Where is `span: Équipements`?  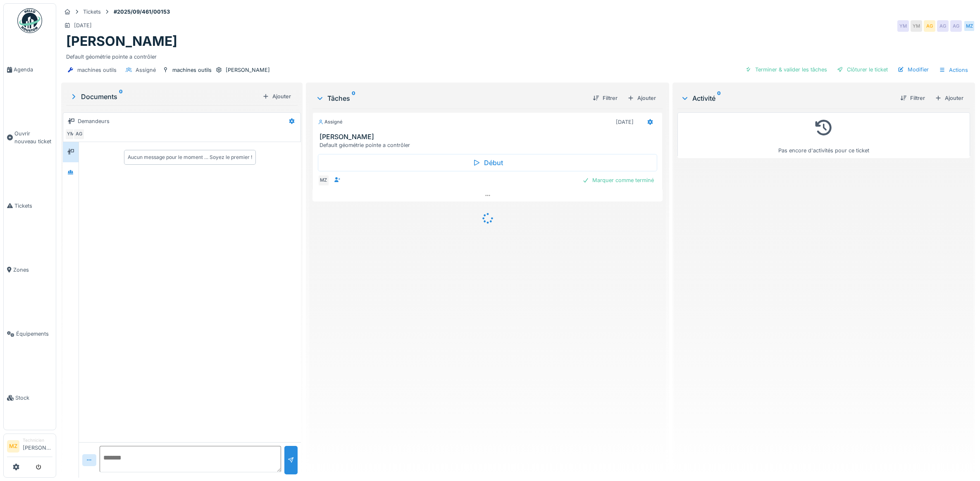 span: Équipements is located at coordinates (34, 334).